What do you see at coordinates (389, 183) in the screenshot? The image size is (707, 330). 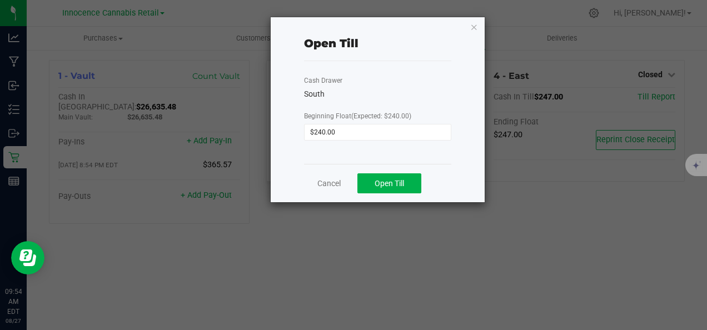 I see `span: Open Till` at bounding box center [389, 183].